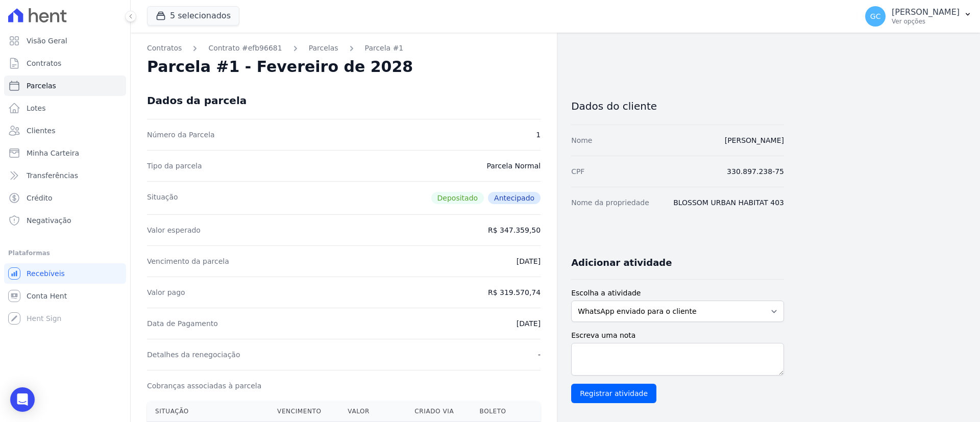  Describe the element at coordinates (65, 253) in the screenshot. I see `div: Plataformas` at that location.